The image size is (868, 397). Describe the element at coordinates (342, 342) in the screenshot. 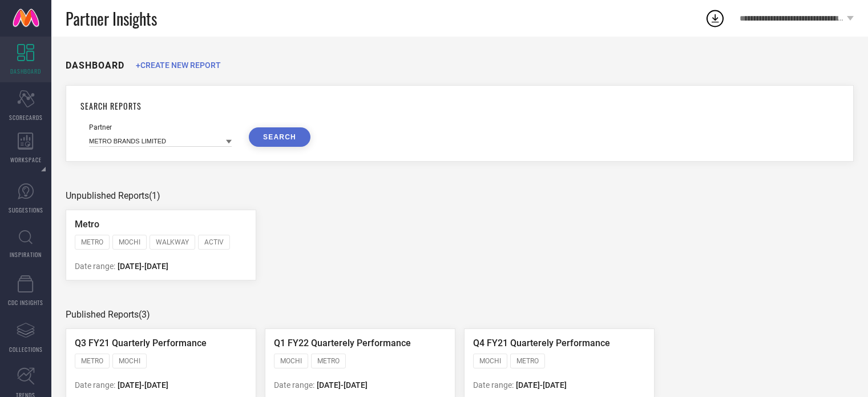

I see `span: Q1 FY22 Quarterely Performance` at that location.